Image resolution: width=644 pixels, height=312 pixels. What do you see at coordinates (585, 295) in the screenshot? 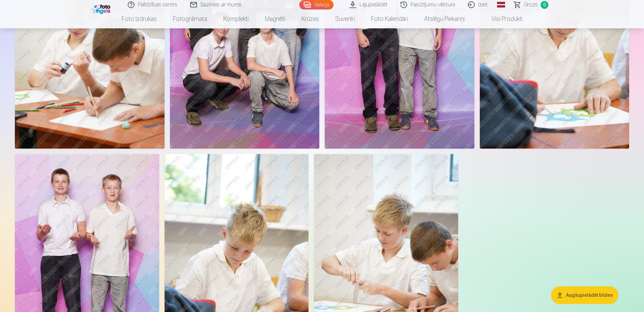
I see `button: Augšupielādēt bildes` at bounding box center [585, 295].